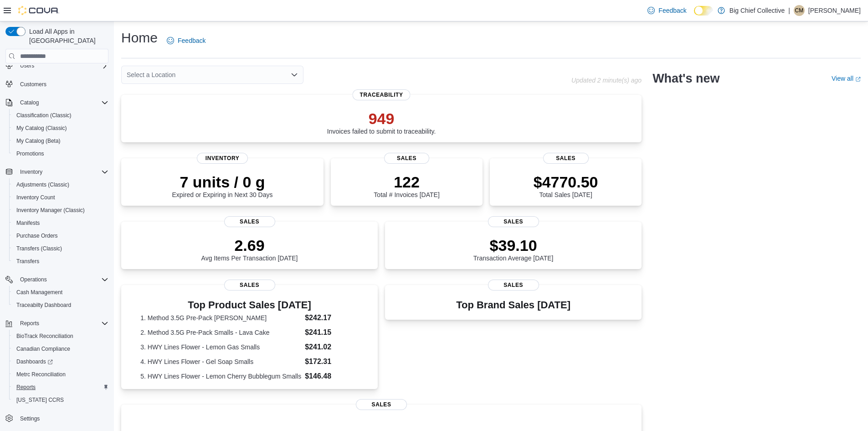 The height and width of the screenshot is (431, 868). I want to click on span: Washington CCRS, so click(61, 400).